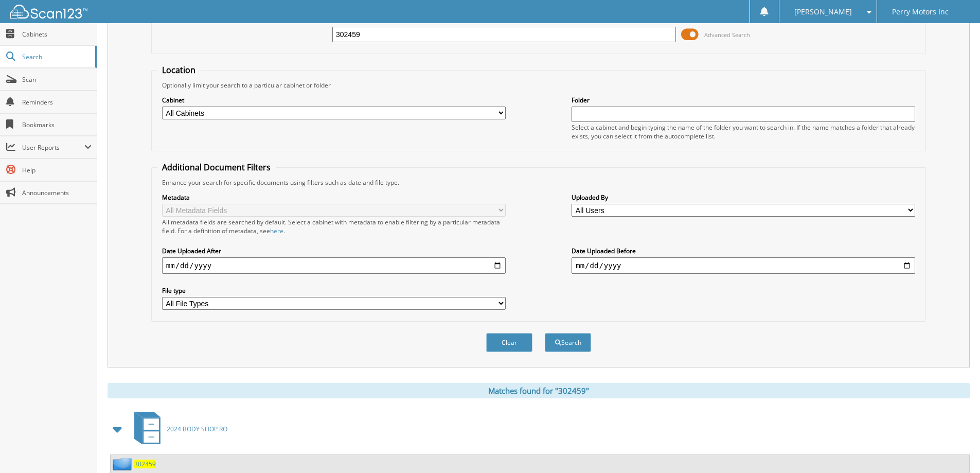 The image size is (980, 473). What do you see at coordinates (743, 266) in the screenshot?
I see `input: end` at bounding box center [743, 266].